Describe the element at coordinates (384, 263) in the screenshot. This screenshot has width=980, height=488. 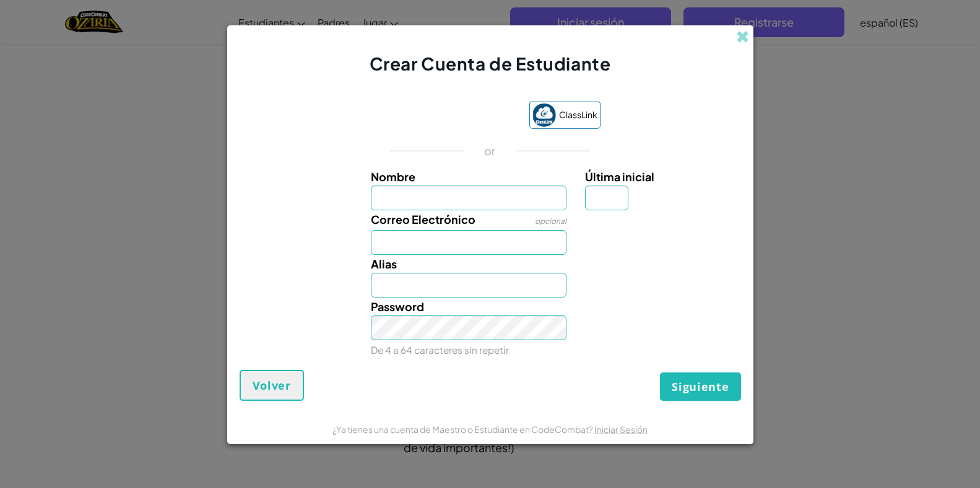
I see `span: Alias` at that location.